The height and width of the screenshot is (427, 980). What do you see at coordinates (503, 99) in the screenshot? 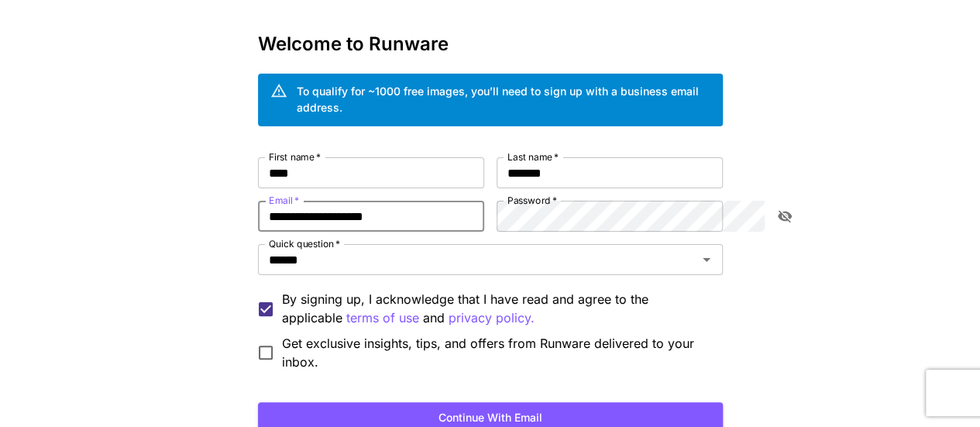
I see `div: To qualify for ~1000 free images, you’ll need to sign up with a business email address.` at bounding box center [503, 99].